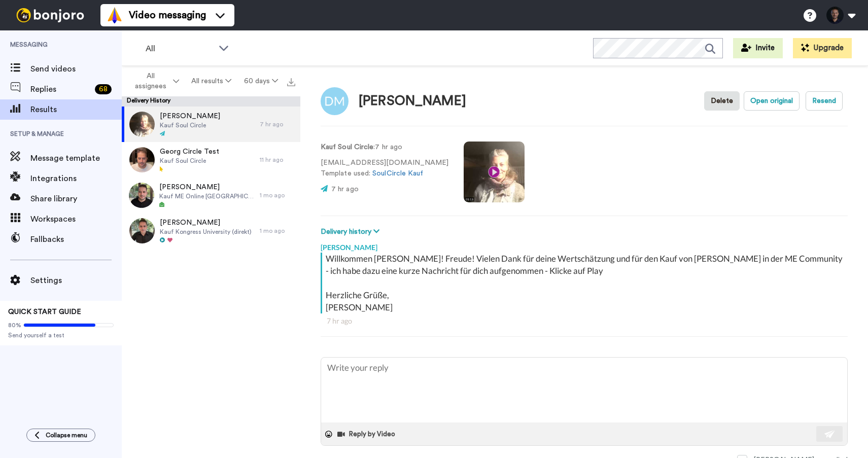 The height and width of the screenshot is (458, 868). Describe the element at coordinates (167, 15) in the screenshot. I see `span: Video messaging` at that location.